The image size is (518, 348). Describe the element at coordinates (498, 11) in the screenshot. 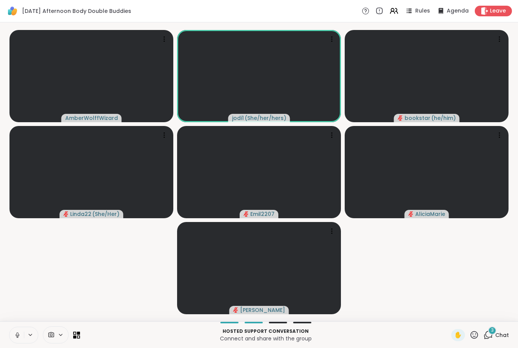

I see `span: Leave` at that location.